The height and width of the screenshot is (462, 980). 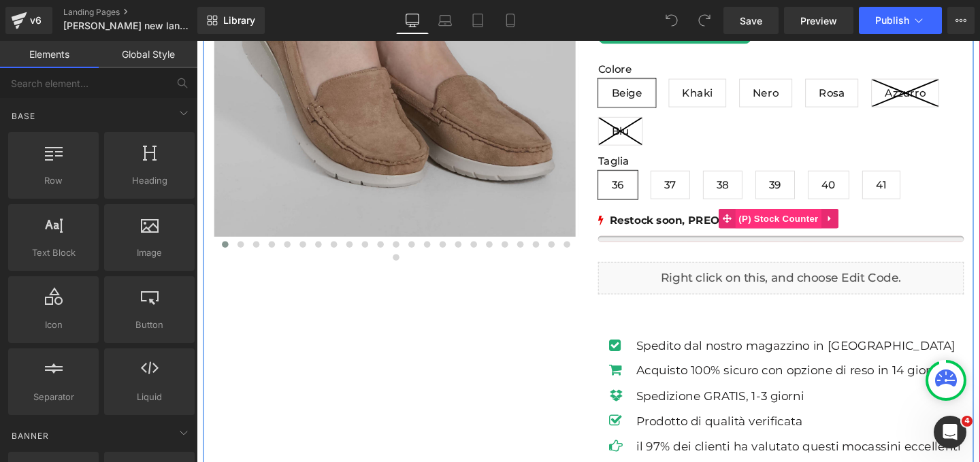 I want to click on span: Beige, so click(x=452, y=56).